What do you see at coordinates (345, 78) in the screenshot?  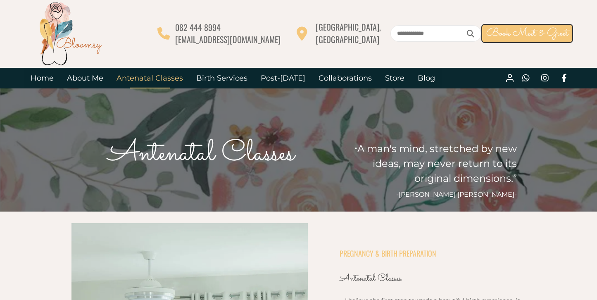 I see `a: Collaborations` at bounding box center [345, 78].